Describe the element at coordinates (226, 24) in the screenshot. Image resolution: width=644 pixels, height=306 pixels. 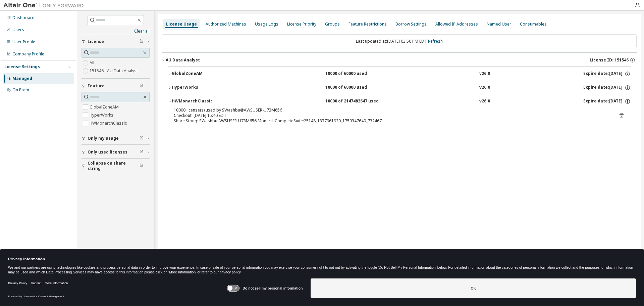
I see `div: Authorized Machines` at that location.